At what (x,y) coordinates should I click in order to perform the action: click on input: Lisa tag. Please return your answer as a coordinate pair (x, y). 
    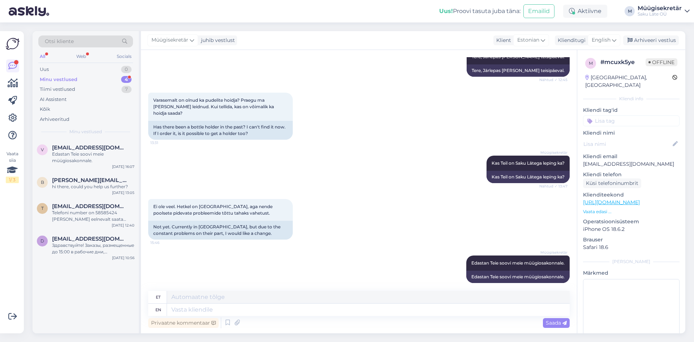
    Looking at the image, I should click on (631, 121).